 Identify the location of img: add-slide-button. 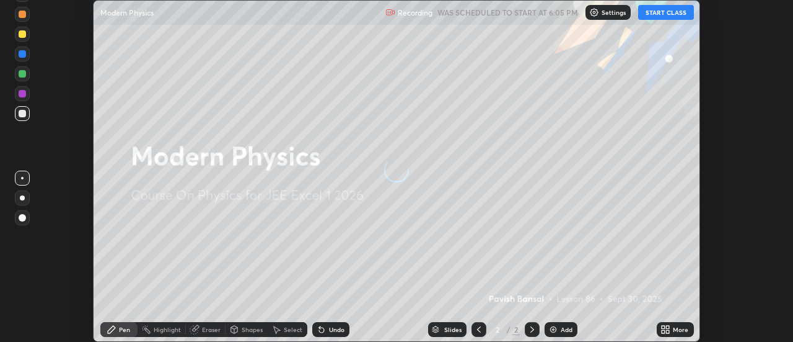
(554, 329).